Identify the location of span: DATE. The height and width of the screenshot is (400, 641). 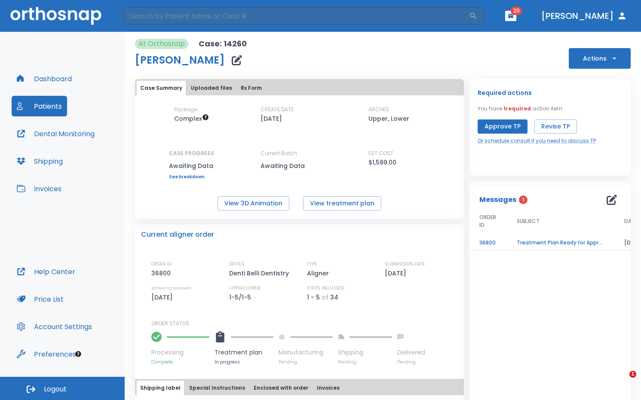
(630, 221).